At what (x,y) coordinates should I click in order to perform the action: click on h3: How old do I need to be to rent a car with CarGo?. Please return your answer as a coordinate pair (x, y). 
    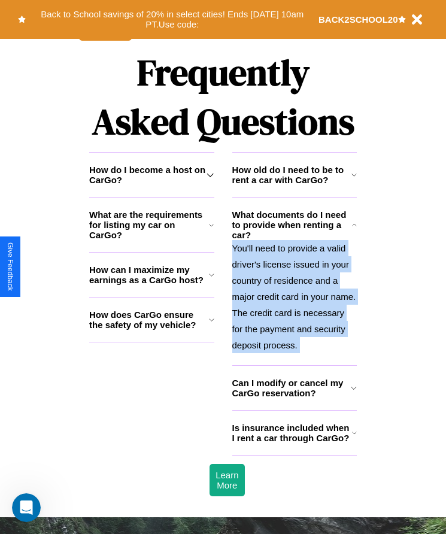
    Looking at the image, I should click on (292, 175).